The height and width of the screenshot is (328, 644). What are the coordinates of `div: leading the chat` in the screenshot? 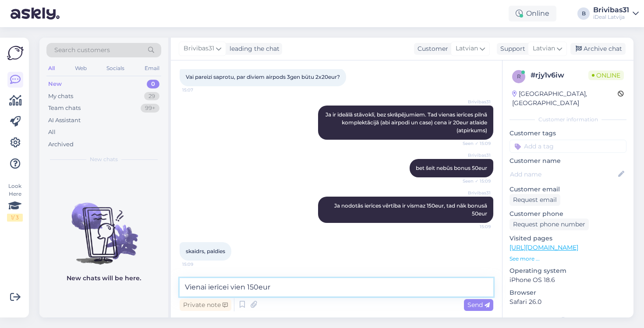 It's located at (253, 48).